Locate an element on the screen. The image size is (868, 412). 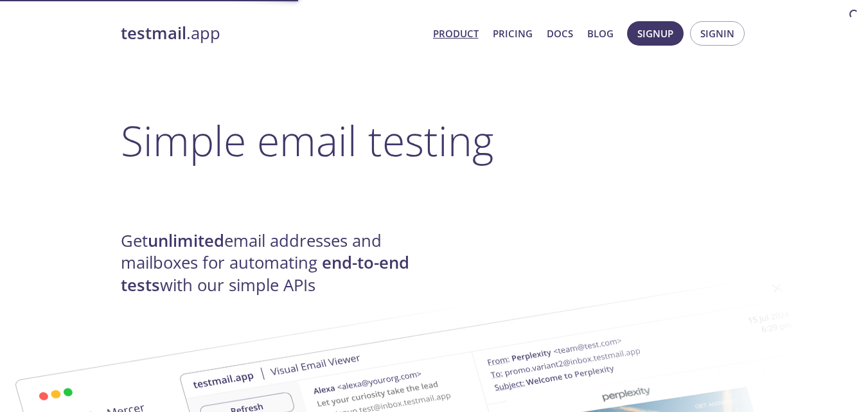
strong: testmail is located at coordinates (154, 33).